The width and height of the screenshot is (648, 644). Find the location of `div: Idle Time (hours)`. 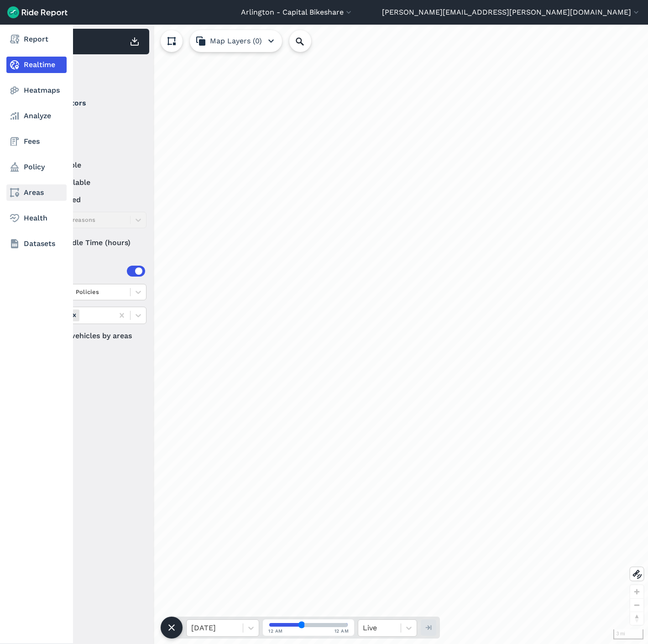

div: Idle Time (hours) is located at coordinates (92, 242).